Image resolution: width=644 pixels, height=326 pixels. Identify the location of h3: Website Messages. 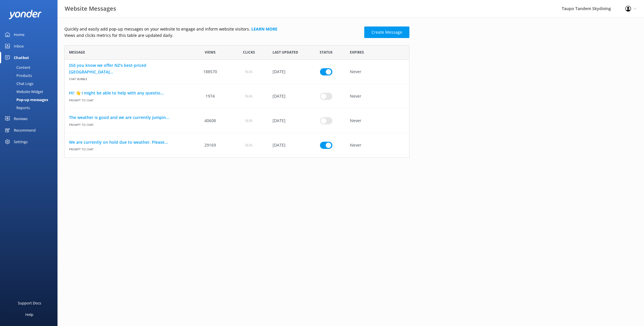
(90, 8).